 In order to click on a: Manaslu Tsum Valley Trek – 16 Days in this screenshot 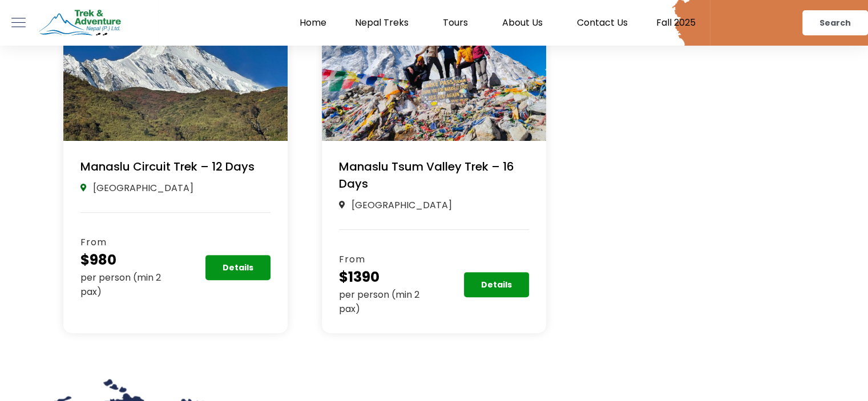, I will do `click(427, 176)`.